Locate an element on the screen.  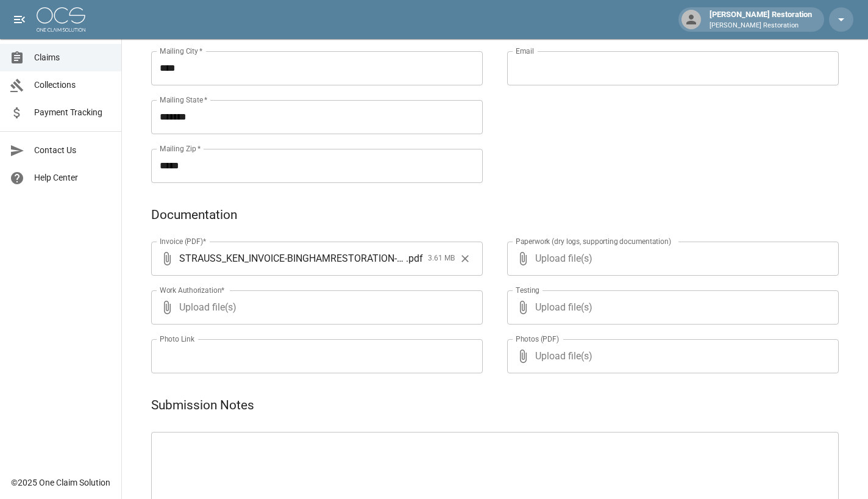
span: STRAUSS_KEN_INVOICE-BINGHAMRESTORATION-PHX is located at coordinates (293, 258).